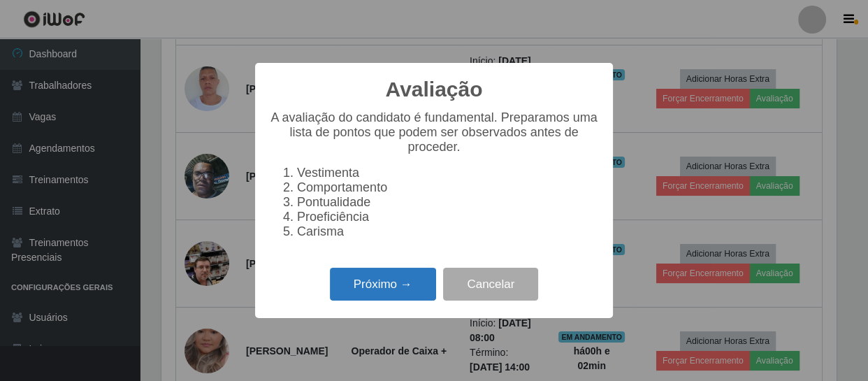 This screenshot has height=381, width=868. What do you see at coordinates (491, 284) in the screenshot?
I see `button: Cancelar` at bounding box center [491, 284].